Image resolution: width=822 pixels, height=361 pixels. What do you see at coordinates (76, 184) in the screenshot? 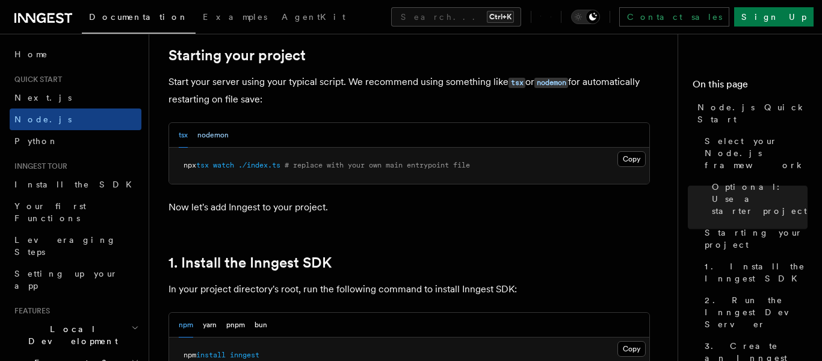
I see `span: Install the SDK` at bounding box center [76, 184].